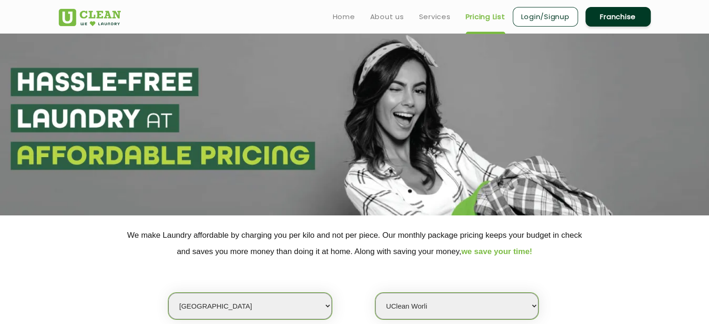 The image size is (709, 324). What do you see at coordinates (485, 17) in the screenshot?
I see `a: Pricing List` at bounding box center [485, 17].